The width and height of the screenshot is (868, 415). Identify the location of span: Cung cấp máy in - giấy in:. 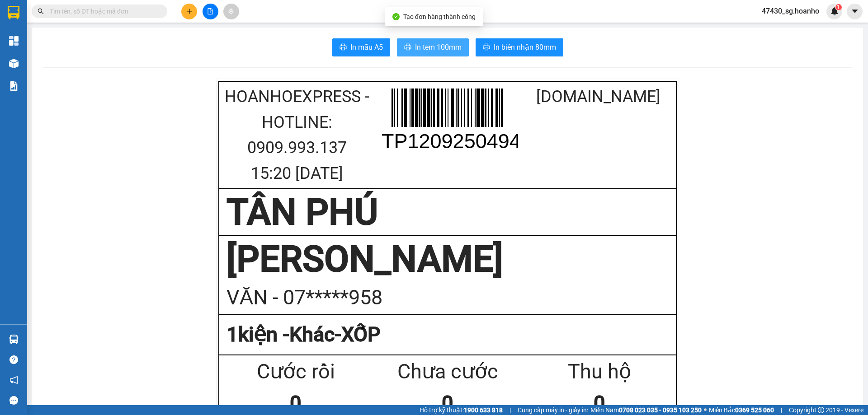
(552, 410).